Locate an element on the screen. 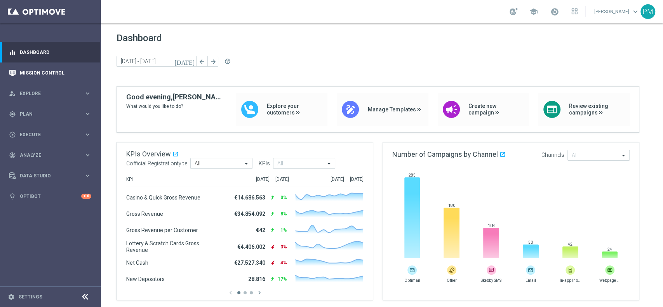 This screenshot has width=663, height=307. span: Analyze is located at coordinates (52, 155).